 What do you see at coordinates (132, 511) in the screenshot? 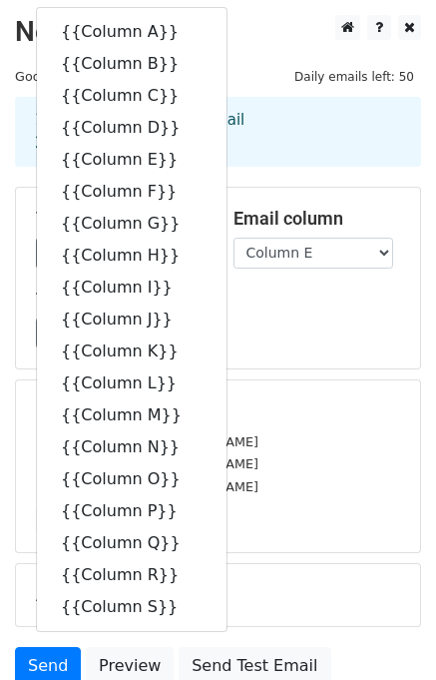
I see `a: {{Column P}}` at bounding box center [132, 511].